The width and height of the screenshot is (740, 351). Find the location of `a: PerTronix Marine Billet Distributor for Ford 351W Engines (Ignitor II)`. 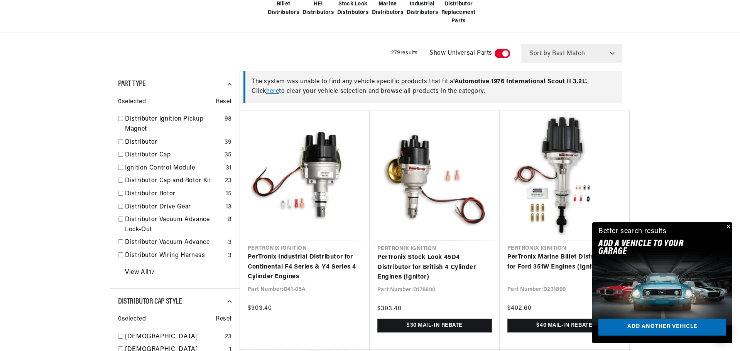

a: PerTronix Marine Billet Distributor for Ford 351W Engines (Ignitor II) is located at coordinates (564, 262).